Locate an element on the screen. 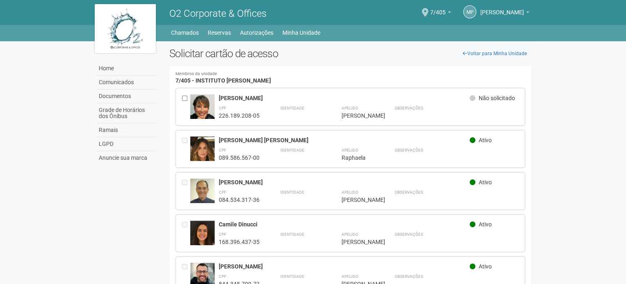 This screenshot has height=284, width=626. div: Raphaela is located at coordinates (358, 158).